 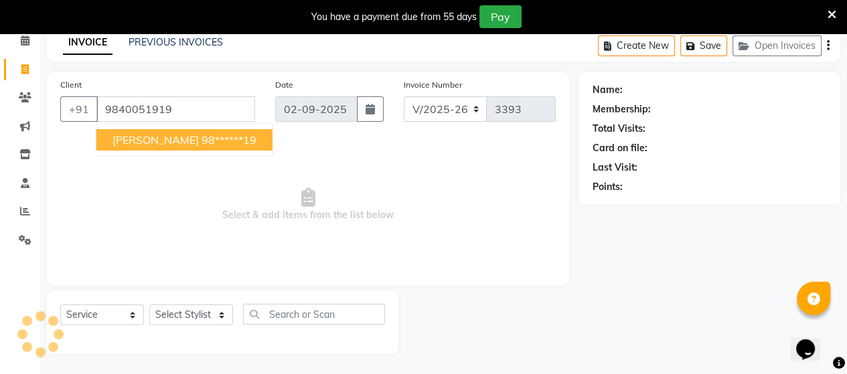 What do you see at coordinates (500, 17) in the screenshot?
I see `button: Pay` at bounding box center [500, 17].